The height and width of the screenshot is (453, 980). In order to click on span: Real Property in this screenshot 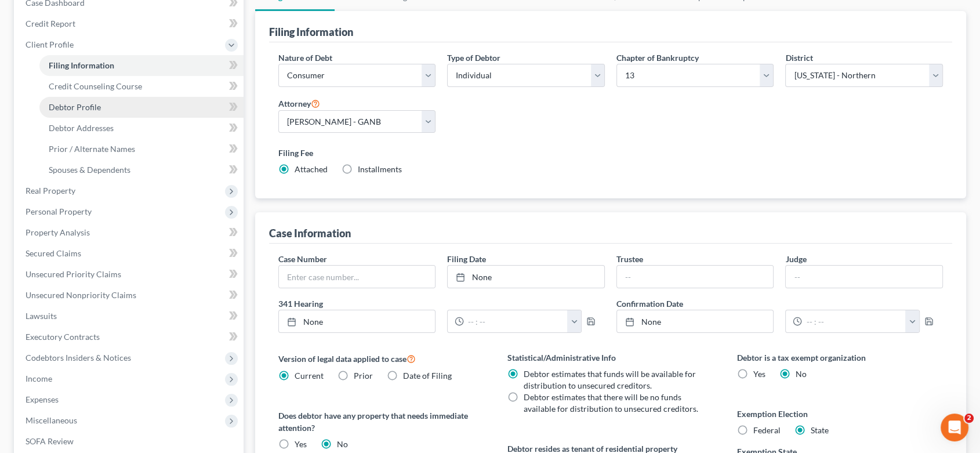, I will do `click(50, 190)`.